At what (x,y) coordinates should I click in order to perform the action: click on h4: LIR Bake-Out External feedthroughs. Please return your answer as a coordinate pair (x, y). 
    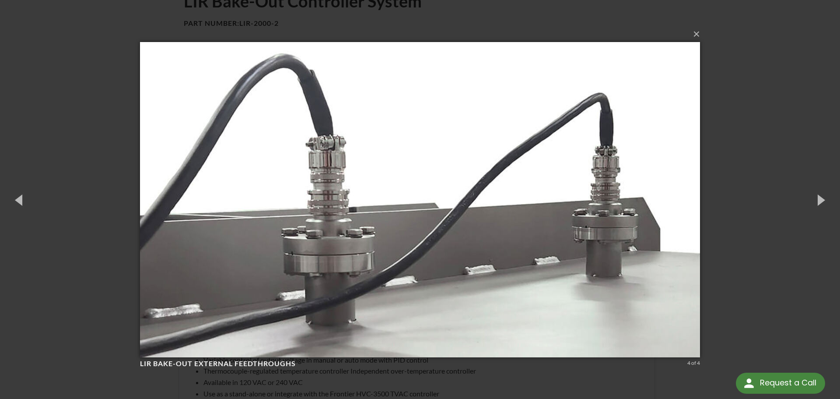
    Looking at the image, I should click on (412, 363).